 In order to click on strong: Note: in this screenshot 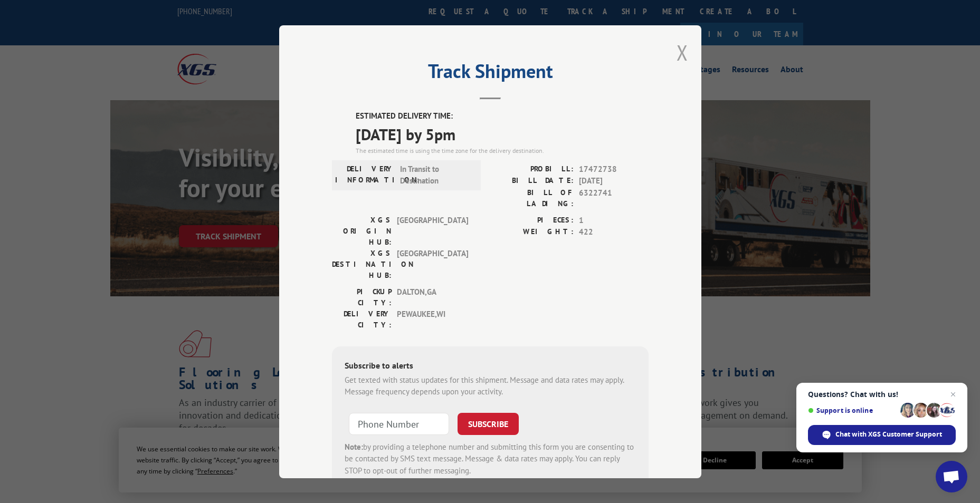, I will do `click(353, 446)`.